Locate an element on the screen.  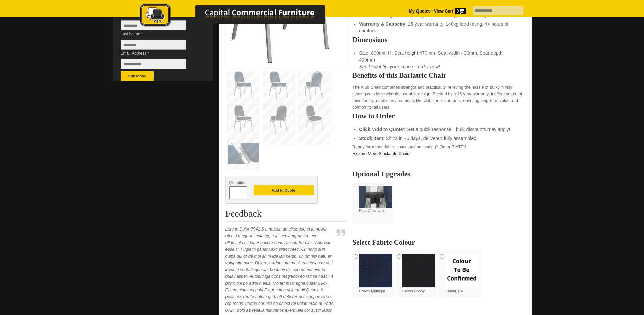
img: Crown Ebony is located at coordinates (419, 270).